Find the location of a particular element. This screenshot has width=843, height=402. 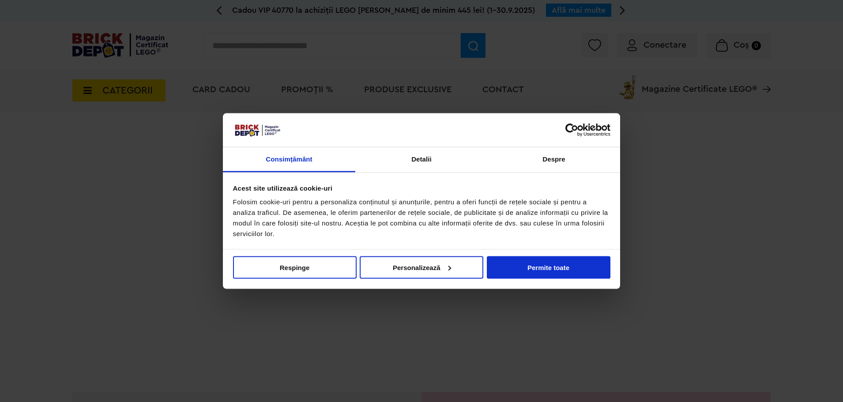

button: Permite toate is located at coordinates (548, 267).